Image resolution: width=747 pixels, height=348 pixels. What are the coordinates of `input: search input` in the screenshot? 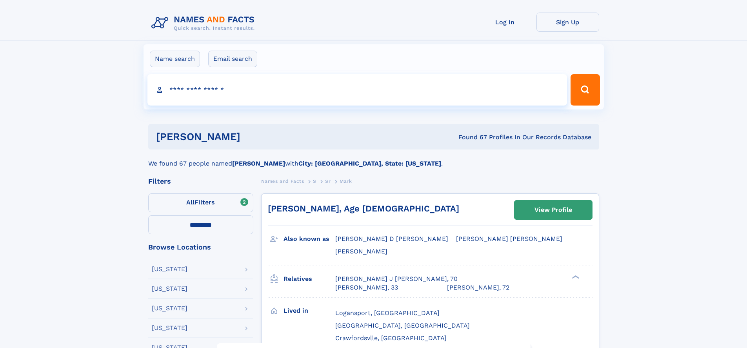 It's located at (357, 90).